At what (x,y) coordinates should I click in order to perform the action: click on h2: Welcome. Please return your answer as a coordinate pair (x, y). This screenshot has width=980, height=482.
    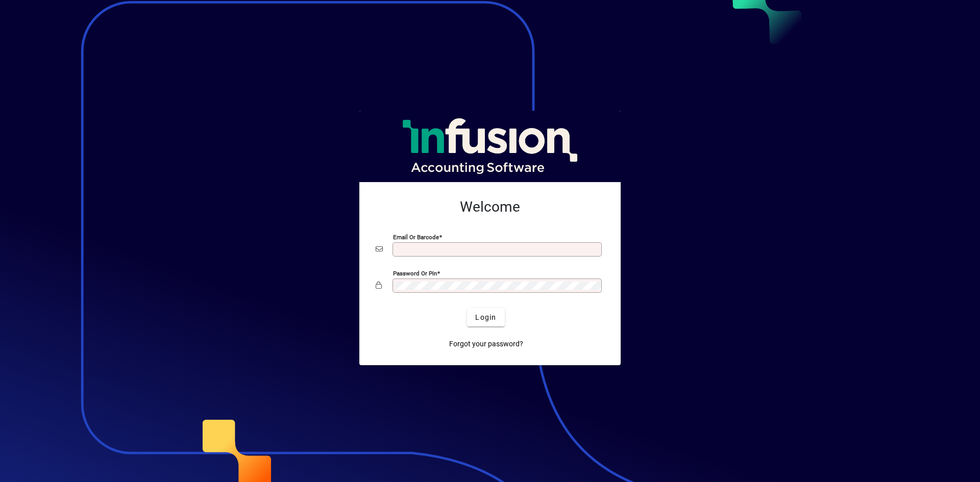
    Looking at the image, I should click on (490, 207).